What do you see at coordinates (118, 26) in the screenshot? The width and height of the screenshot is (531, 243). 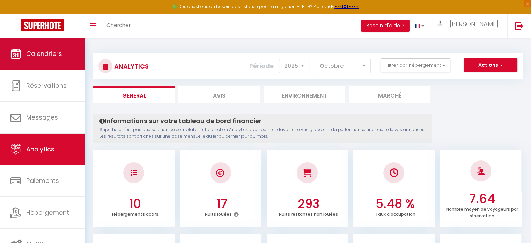 I see `a: Chercher` at bounding box center [118, 26].